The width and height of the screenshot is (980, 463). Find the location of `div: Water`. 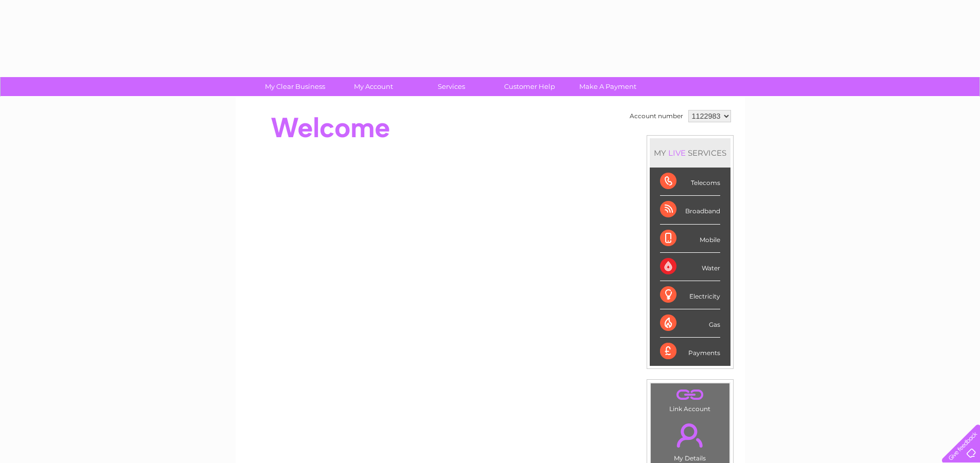

div: Water is located at coordinates (690, 267).